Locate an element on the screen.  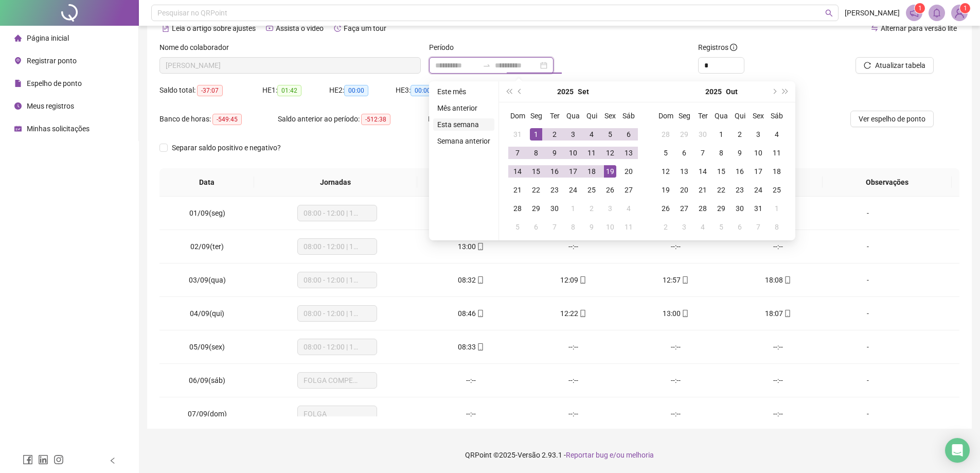
td: 2025-10-06 is located at coordinates (685, 153).